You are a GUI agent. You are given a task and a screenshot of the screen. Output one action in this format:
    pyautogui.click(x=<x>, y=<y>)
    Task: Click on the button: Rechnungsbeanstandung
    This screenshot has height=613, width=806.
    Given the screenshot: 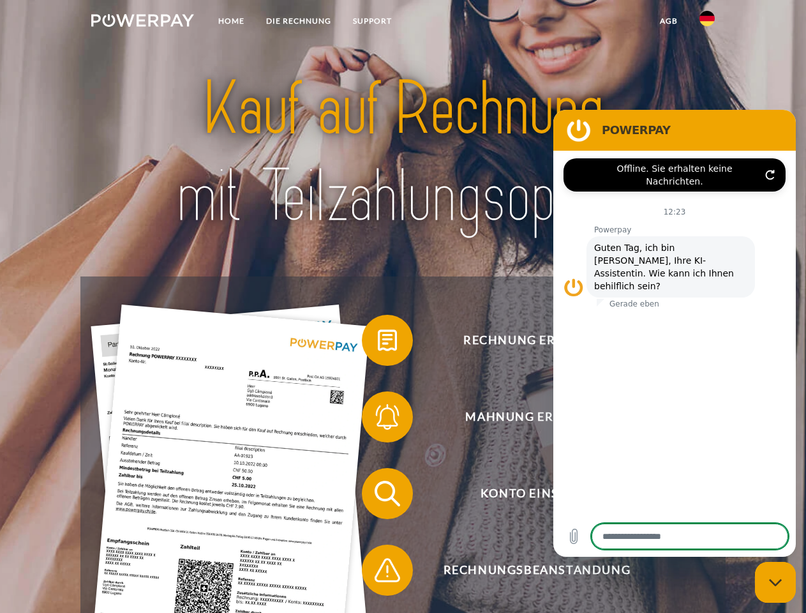 What is the action you would take?
    pyautogui.click(x=528, y=570)
    